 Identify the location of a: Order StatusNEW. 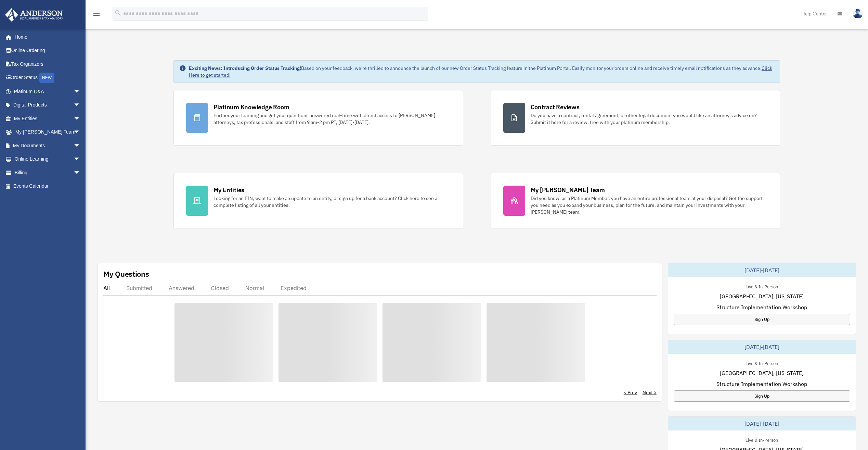
(47, 78).